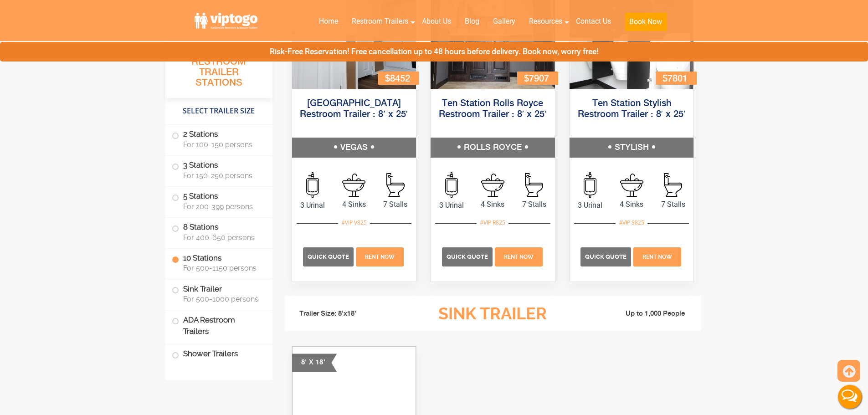 This screenshot has width=868, height=415. What do you see at coordinates (493, 148) in the screenshot?
I see `h5: ROLLS ROYCE` at bounding box center [493, 148].